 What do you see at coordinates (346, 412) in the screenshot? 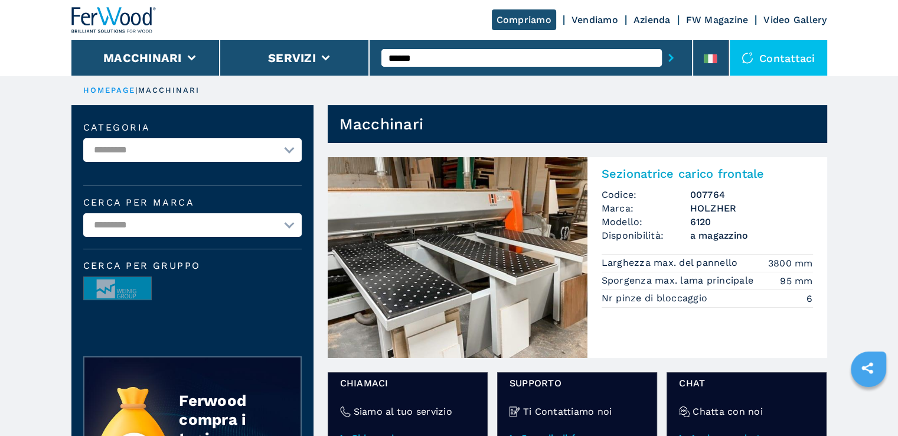
I see `img: Siamo al tuo servizio` at bounding box center [346, 412].